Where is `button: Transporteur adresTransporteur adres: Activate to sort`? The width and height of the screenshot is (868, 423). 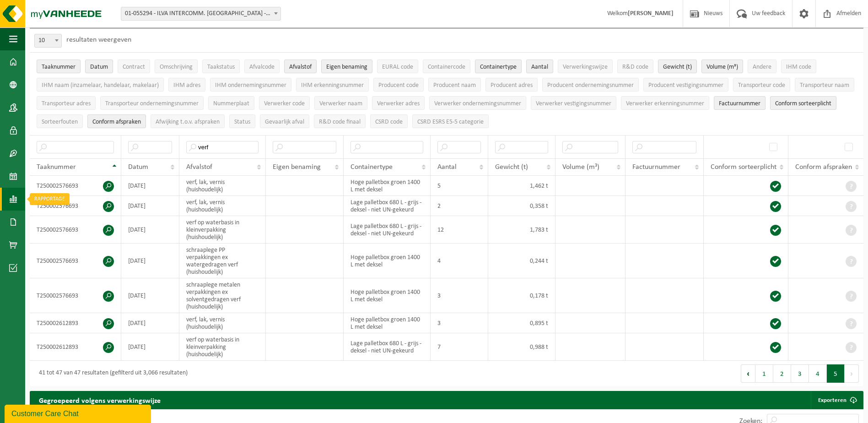
button: Transporteur adresTransporteur adres: Activate to sort is located at coordinates (66, 103).